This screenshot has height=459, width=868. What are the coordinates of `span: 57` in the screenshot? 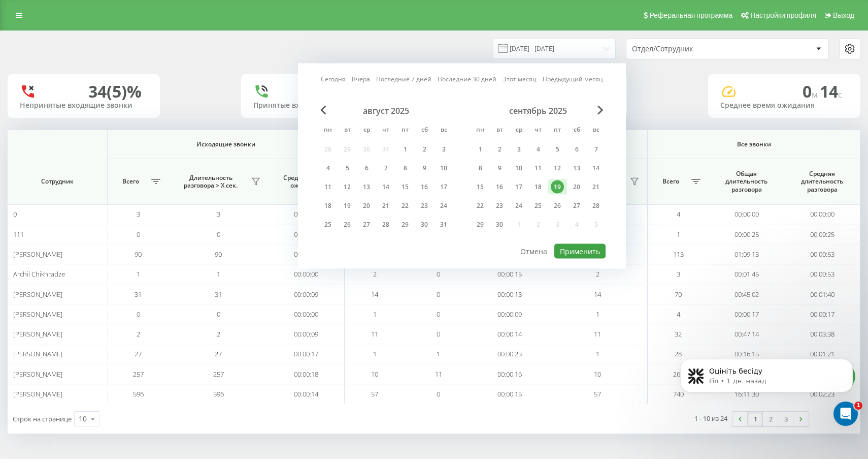 It's located at (598, 394).